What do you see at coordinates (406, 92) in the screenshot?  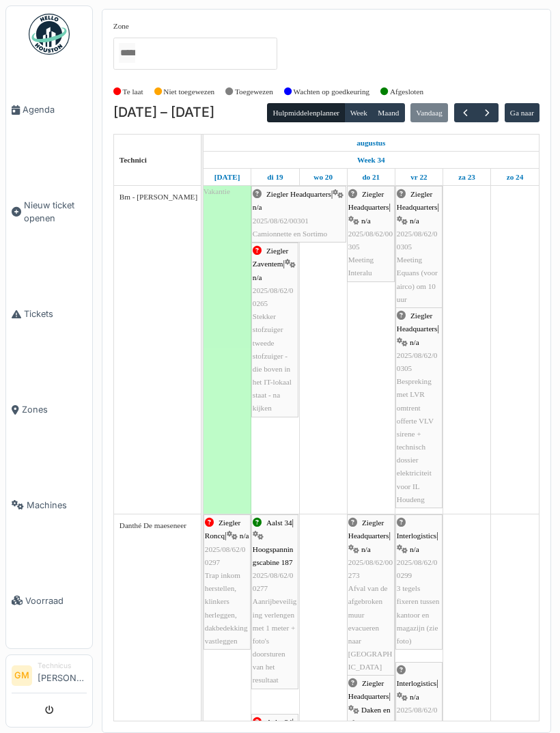 I see `label: Afgesloten` at bounding box center [406, 92].